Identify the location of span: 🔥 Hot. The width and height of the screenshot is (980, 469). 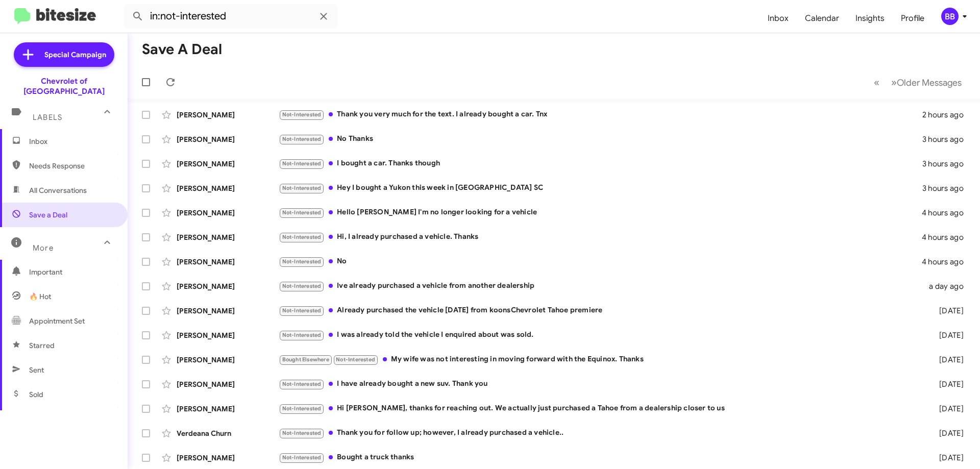
(40, 297).